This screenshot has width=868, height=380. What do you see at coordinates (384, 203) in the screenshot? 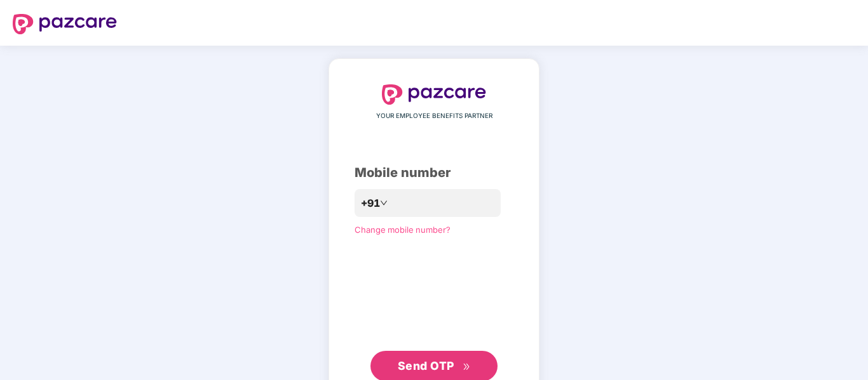
I see `span: down` at bounding box center [384, 203].